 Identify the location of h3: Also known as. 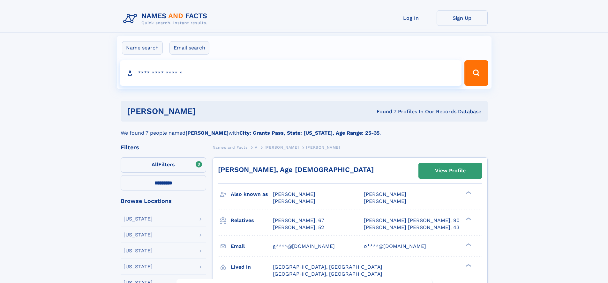
(252, 194).